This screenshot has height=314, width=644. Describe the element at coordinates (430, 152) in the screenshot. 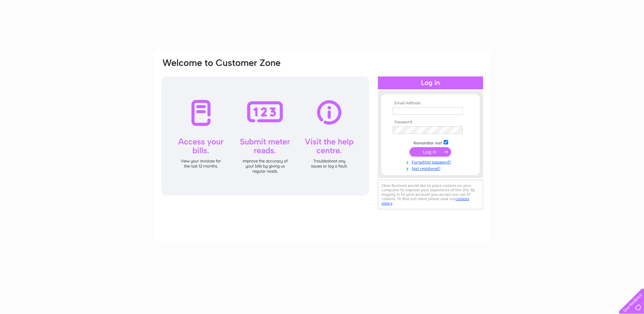

I see `input: Submit` at that location.